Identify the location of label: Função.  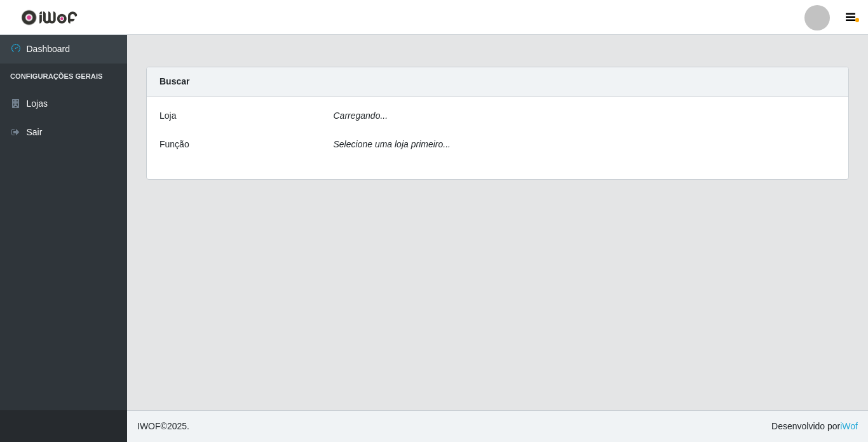
(174, 144).